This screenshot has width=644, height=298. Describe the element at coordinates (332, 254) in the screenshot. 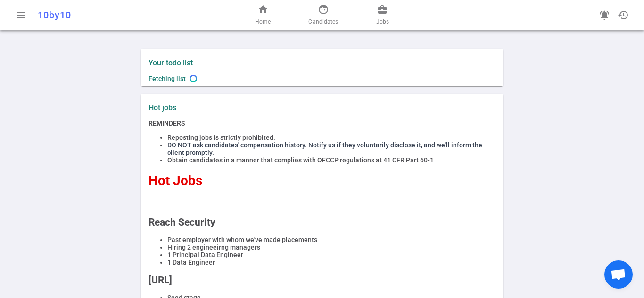

I see `li: 1 Principal Data Engineer` at that location.